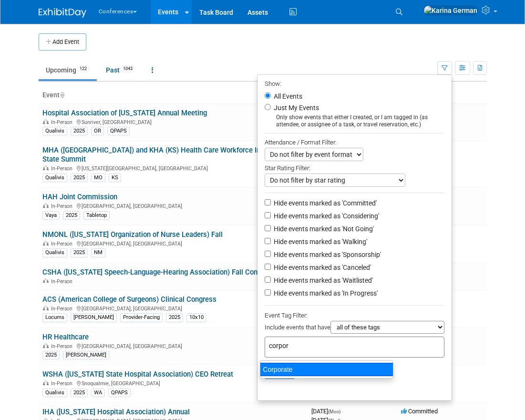  I want to click on div: KS, so click(115, 178).